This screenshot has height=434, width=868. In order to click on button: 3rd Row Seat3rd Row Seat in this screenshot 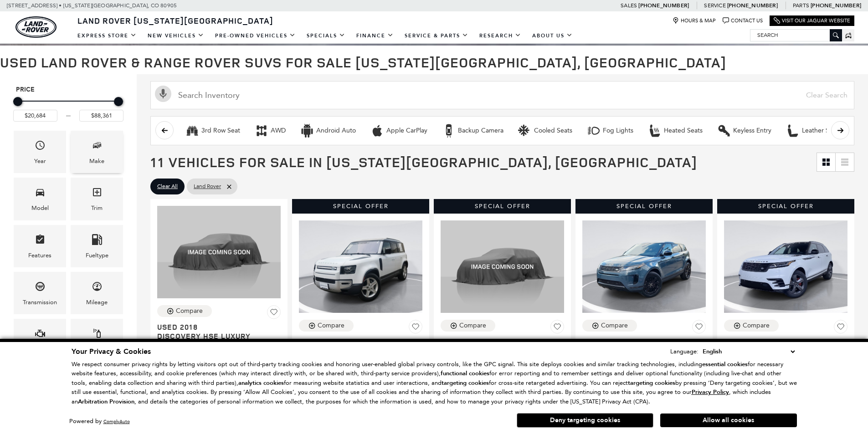, I will do `click(213, 131)`.